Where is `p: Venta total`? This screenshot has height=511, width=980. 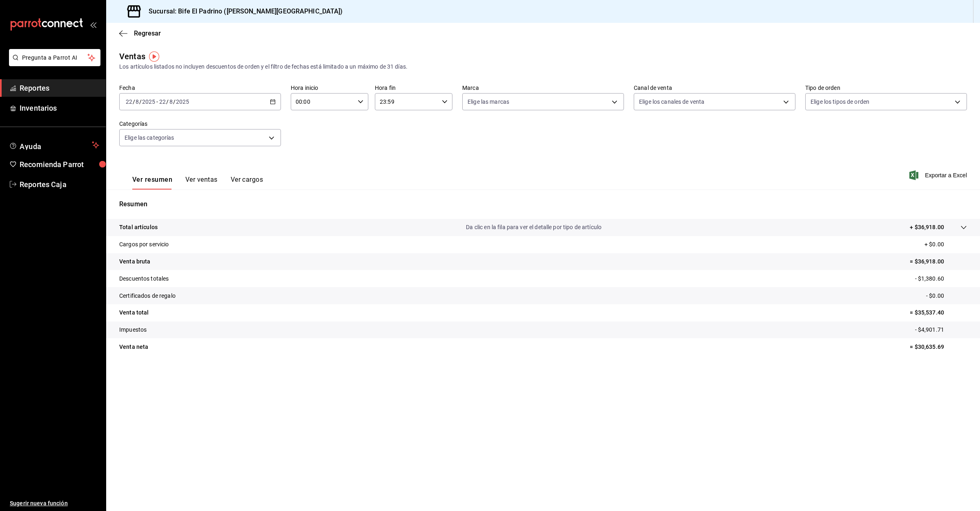
p: Venta total is located at coordinates (134, 313).